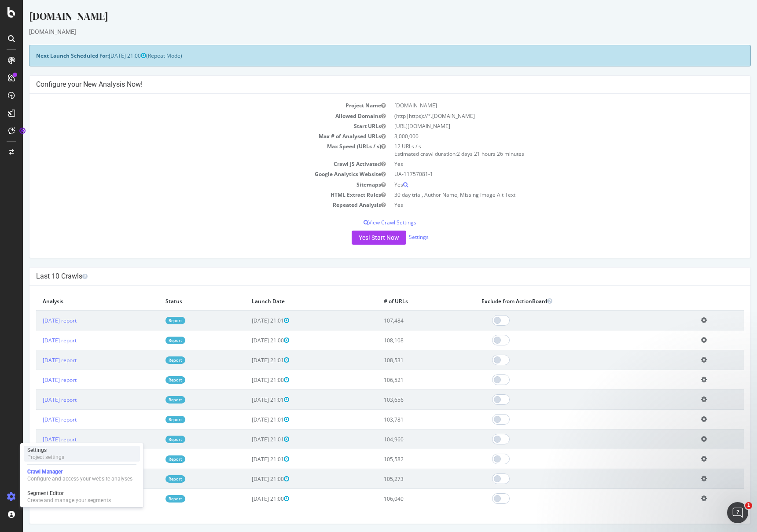 This screenshot has height=532, width=757. I want to click on h4: Last 10 Crawls, so click(367, 276).